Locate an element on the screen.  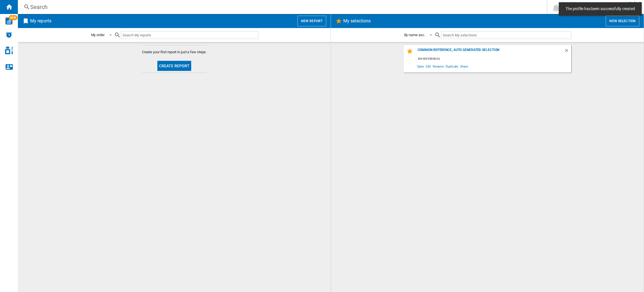
span: Share is located at coordinates (464, 66).